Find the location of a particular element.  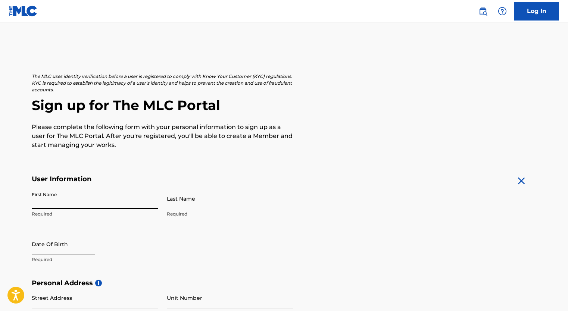

h5: Personal Address is located at coordinates (284, 283).